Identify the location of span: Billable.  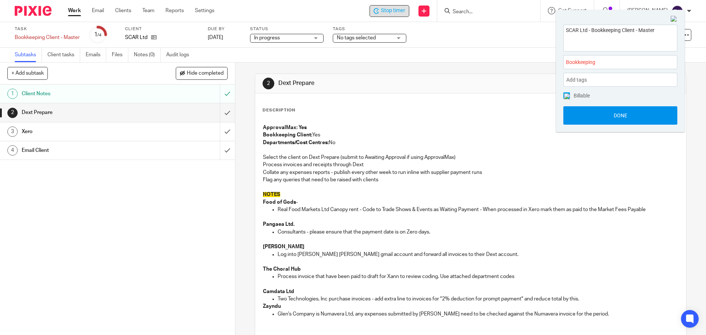
(582, 96).